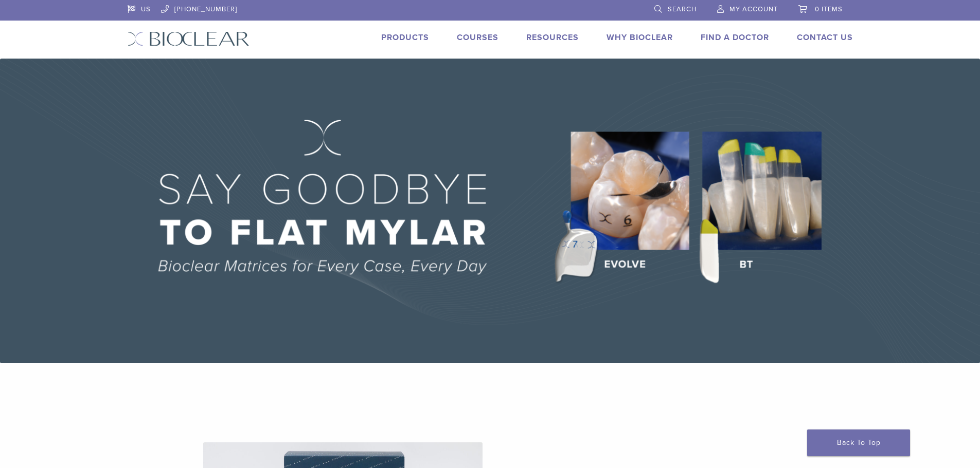  I want to click on a: Products, so click(405, 38).